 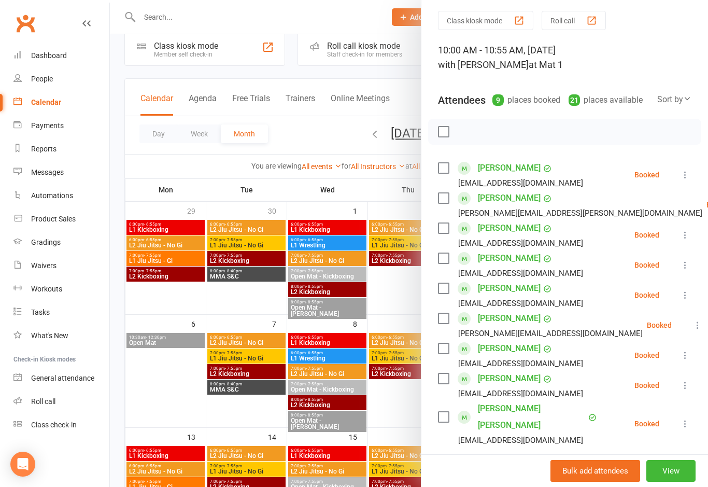 What do you see at coordinates (671, 471) in the screenshot?
I see `button: View` at bounding box center [671, 471].